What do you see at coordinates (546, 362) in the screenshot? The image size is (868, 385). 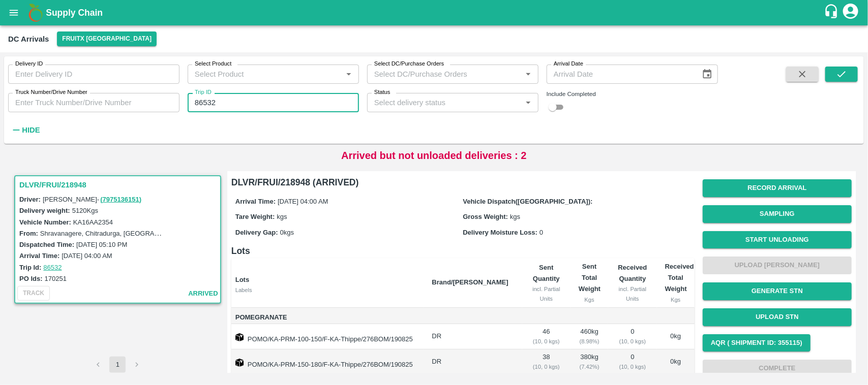 I see `td: 38` at bounding box center [546, 362].